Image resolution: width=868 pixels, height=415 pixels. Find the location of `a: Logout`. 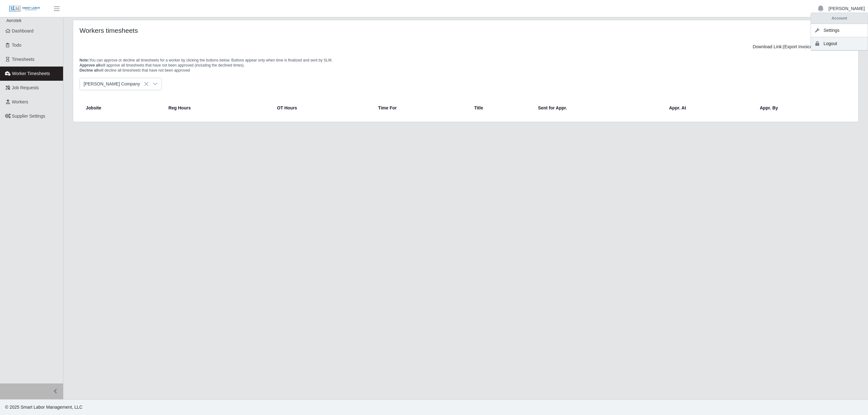

a: Logout is located at coordinates (839, 44).